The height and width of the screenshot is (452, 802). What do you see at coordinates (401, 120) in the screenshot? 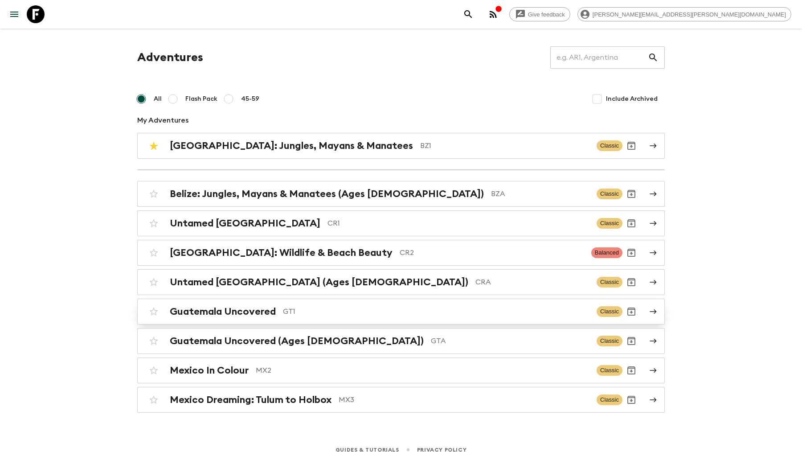
I see `p: My Adventures` at bounding box center [401, 120].